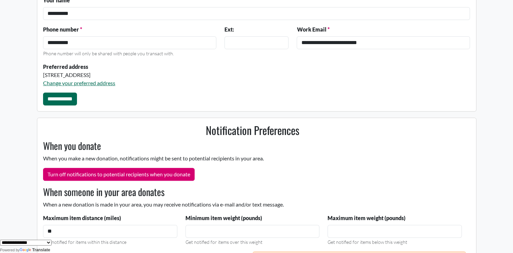 The image size is (513, 253). I want to click on label: Phone number, so click(62, 30).